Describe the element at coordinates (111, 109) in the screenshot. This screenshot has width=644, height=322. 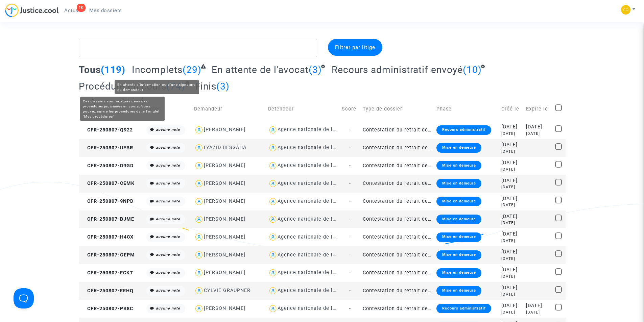
I see `td: Réf.` at that location.